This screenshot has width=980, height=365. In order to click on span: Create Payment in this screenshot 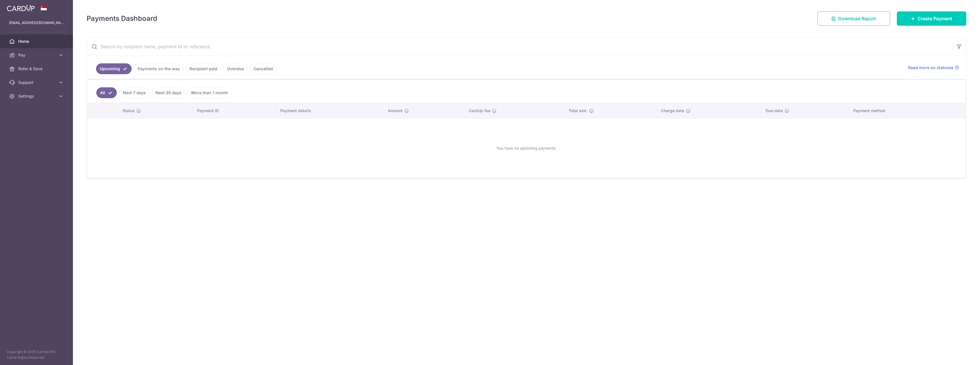, I will do `click(936, 19)`.